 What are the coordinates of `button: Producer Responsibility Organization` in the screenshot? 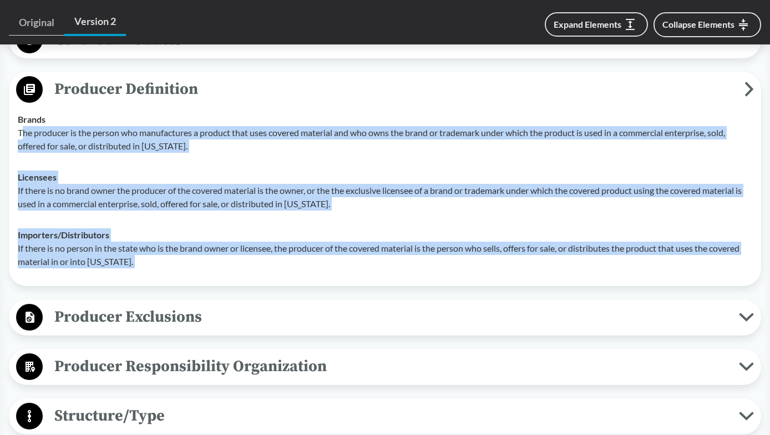 It's located at (385, 366).